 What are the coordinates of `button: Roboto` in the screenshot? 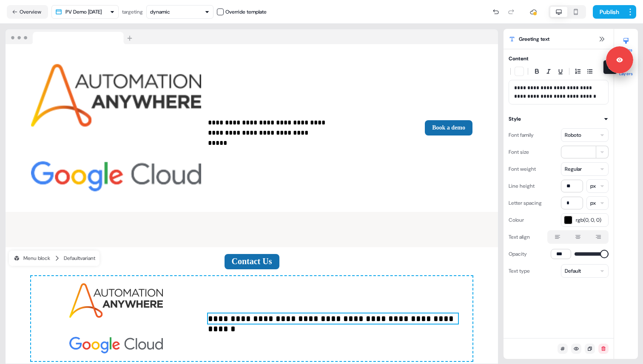 It's located at (585, 135).